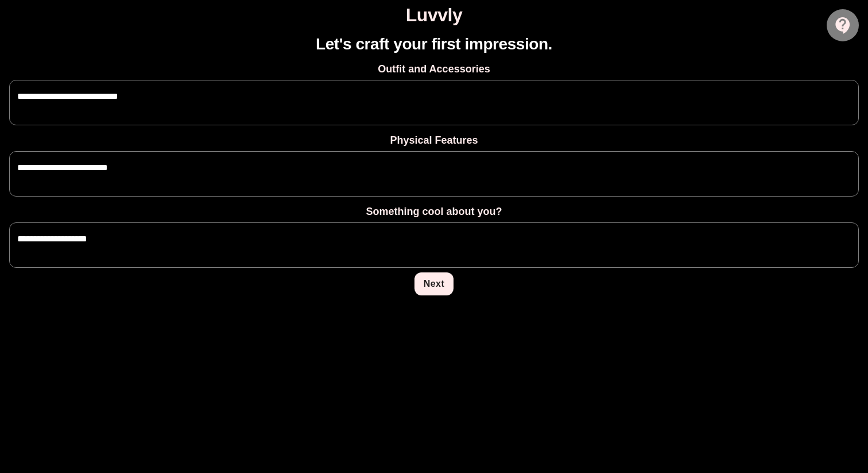  Describe the element at coordinates (434, 138) in the screenshot. I see `h3: Physical Features` at that location.